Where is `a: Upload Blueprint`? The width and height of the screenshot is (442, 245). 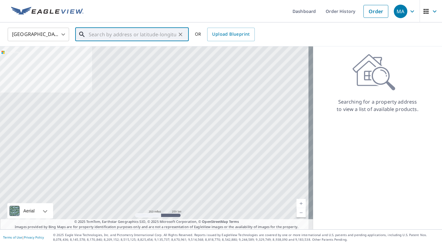
a: Upload Blueprint is located at coordinates (231, 34).